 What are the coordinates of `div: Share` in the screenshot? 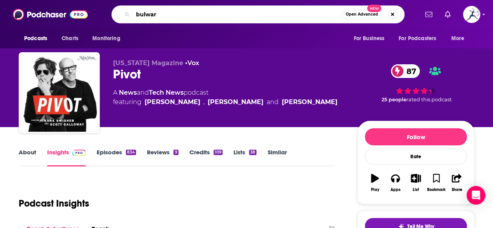 It's located at (457, 190).